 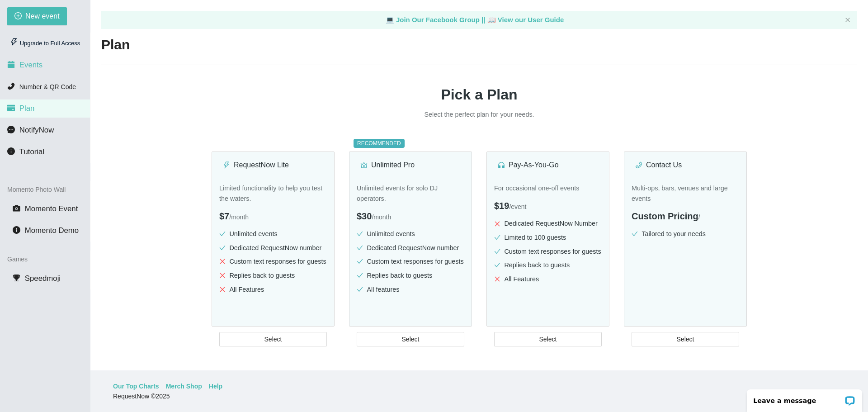 What do you see at coordinates (479, 94) in the screenshot?
I see `h1: Pick a Plan` at bounding box center [479, 94].